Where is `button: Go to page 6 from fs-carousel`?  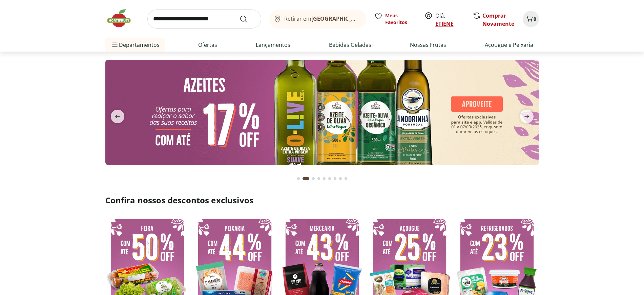
button: Go to page 6 from fs-carousel is located at coordinates (329, 178).